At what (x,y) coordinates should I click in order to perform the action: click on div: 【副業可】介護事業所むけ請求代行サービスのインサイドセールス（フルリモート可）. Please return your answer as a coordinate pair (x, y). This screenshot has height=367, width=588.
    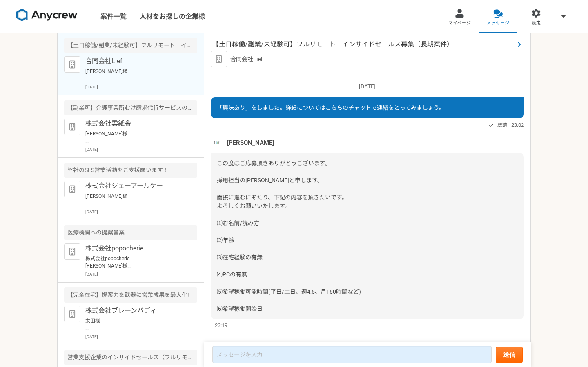
    Looking at the image, I should click on (131, 107).